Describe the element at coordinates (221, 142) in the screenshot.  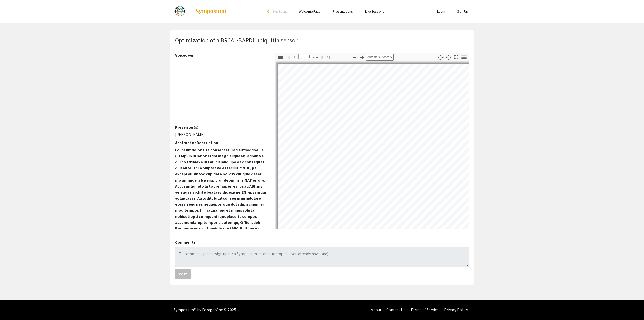
I see `h2: Abstract or Description` at that location.